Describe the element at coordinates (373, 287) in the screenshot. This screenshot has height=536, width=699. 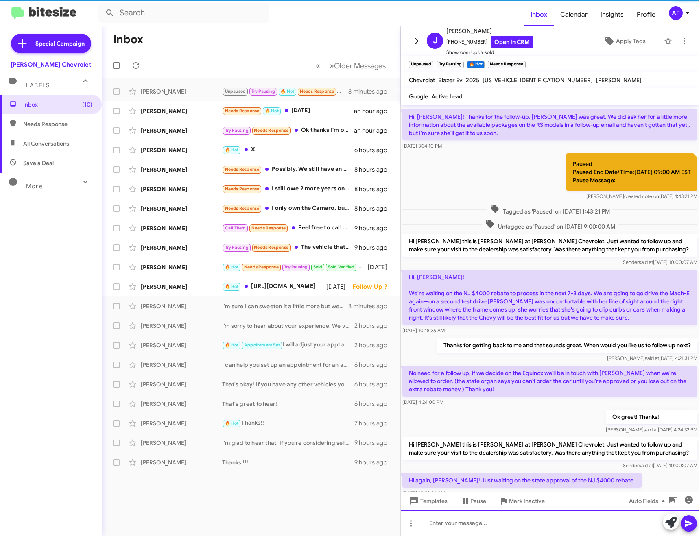
I see `div: Follow Up ?` at that location.